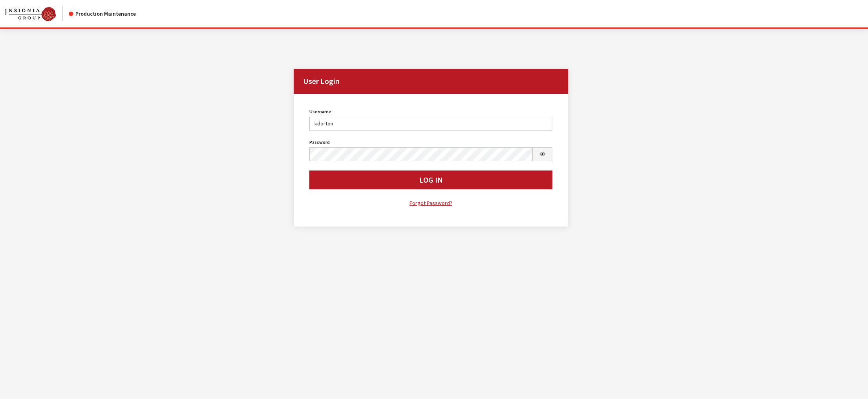  What do you see at coordinates (319, 142) in the screenshot?
I see `label: Password` at bounding box center [319, 142].